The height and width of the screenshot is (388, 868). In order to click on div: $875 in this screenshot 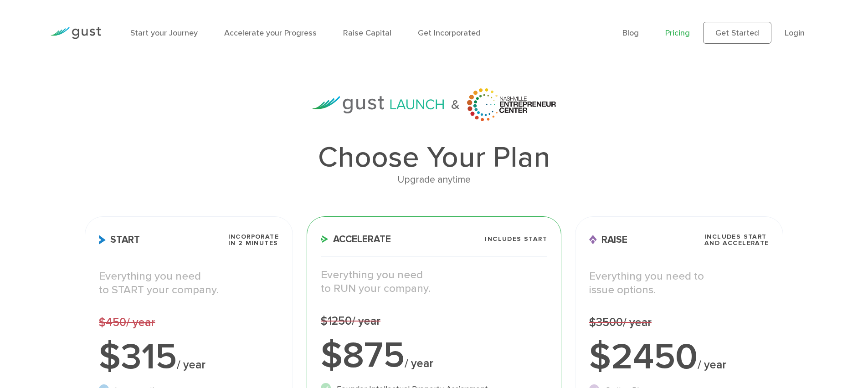, I will do `click(434, 355)`.